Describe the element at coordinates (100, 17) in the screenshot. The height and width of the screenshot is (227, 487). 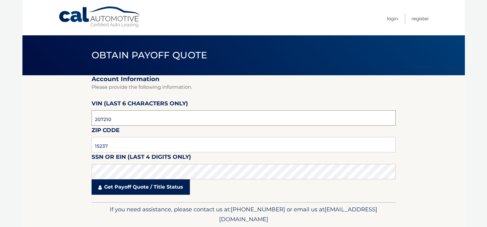
I see `a: Cal Automotive` at that location.